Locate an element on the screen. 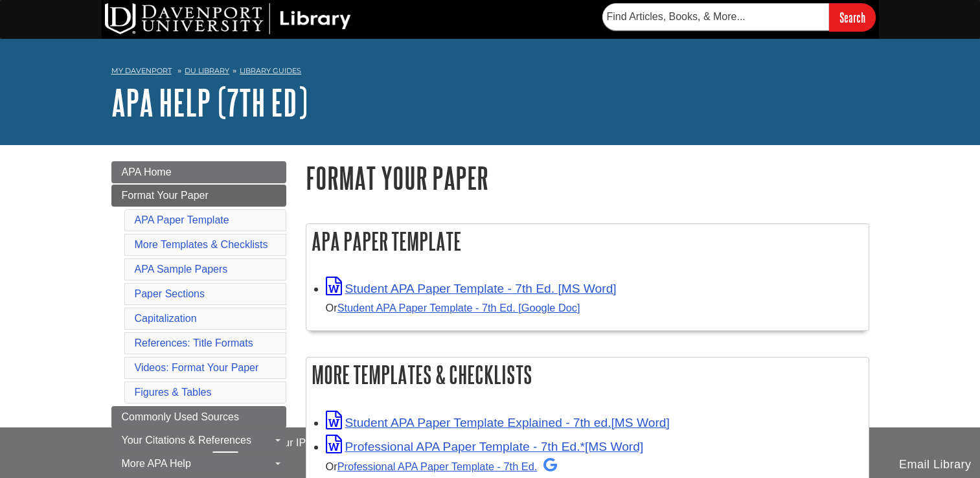 Image resolution: width=980 pixels, height=478 pixels. span: Commonly Used Sources is located at coordinates (180, 416).